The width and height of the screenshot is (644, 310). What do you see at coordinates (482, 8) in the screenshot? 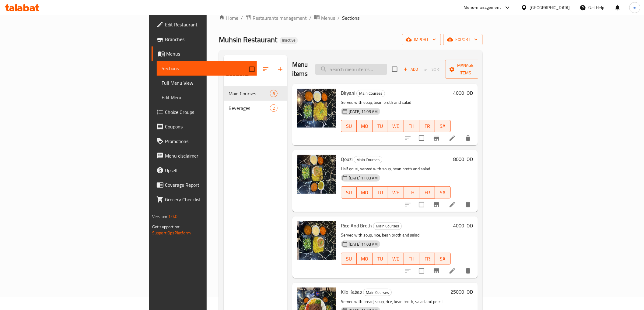
I see `div: Menu-management` at bounding box center [482, 8].